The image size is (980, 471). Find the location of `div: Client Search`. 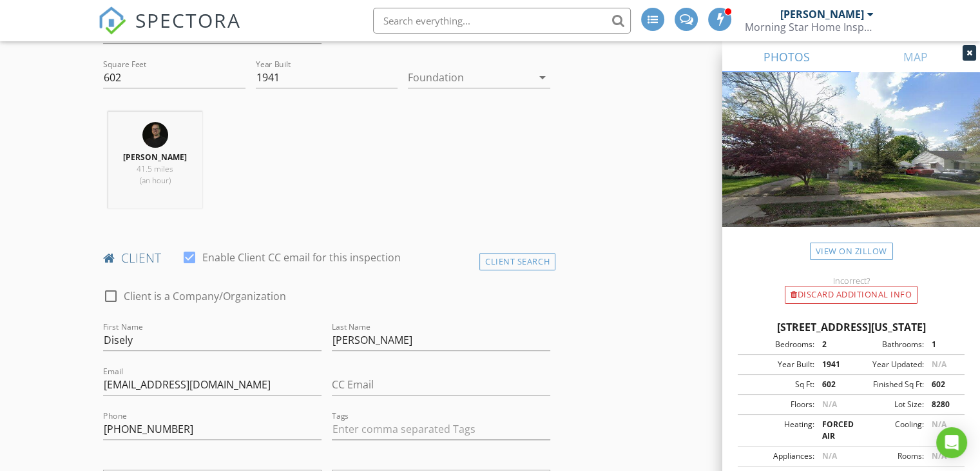

div: Client Search is located at coordinates (518, 261).